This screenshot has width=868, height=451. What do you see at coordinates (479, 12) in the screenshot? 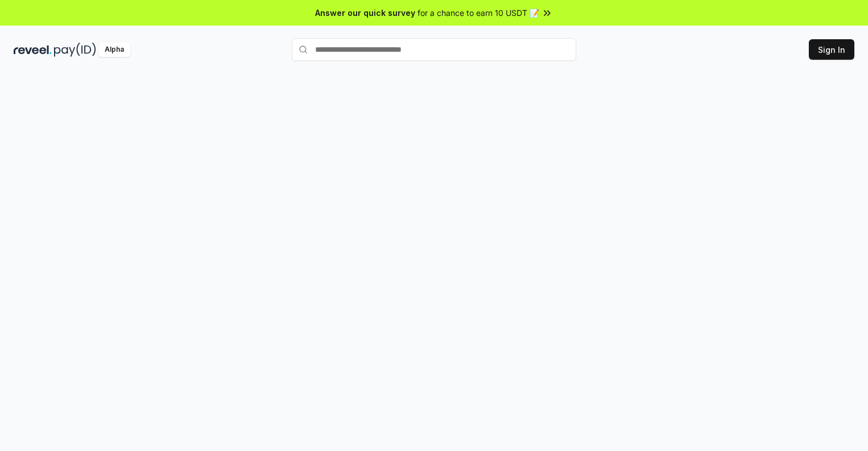
I see `span: for a chance to earn 10 USDT 📝` at bounding box center [479, 12].